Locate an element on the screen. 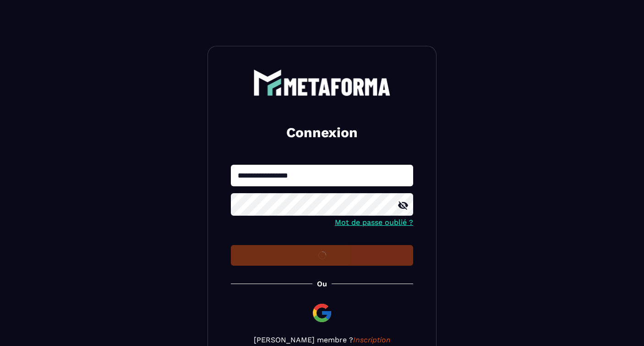  a: Mot de passe oublié ? is located at coordinates (374, 222).